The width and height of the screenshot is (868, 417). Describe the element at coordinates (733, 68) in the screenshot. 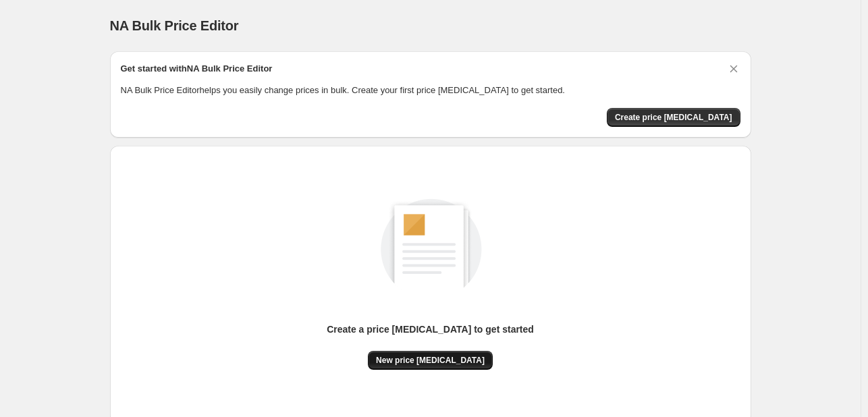

I see `button: Dismiss card` at that location.